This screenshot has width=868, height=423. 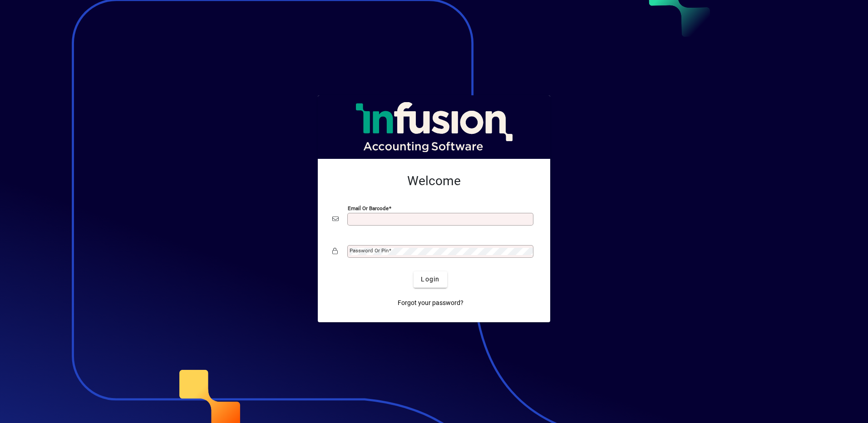 What do you see at coordinates (430, 279) in the screenshot?
I see `button: Login` at bounding box center [430, 279].